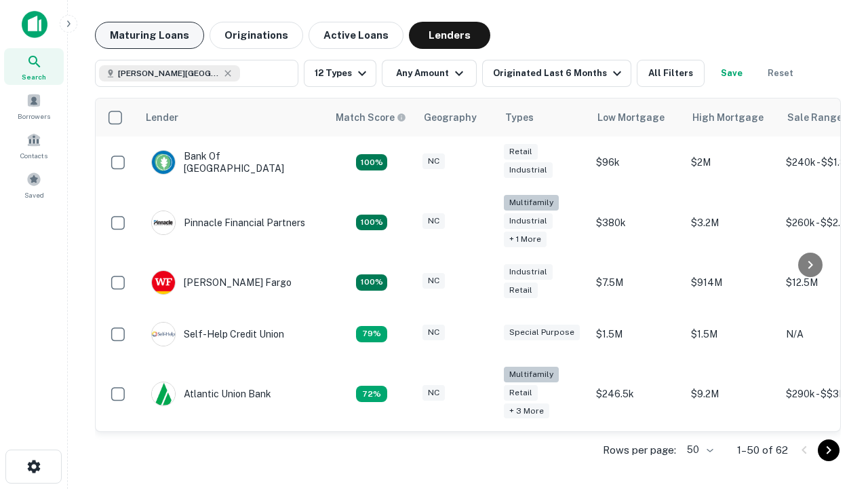 This screenshot has height=489, width=868. What do you see at coordinates (430, 73) in the screenshot?
I see `button: Any Amount` at bounding box center [430, 73].